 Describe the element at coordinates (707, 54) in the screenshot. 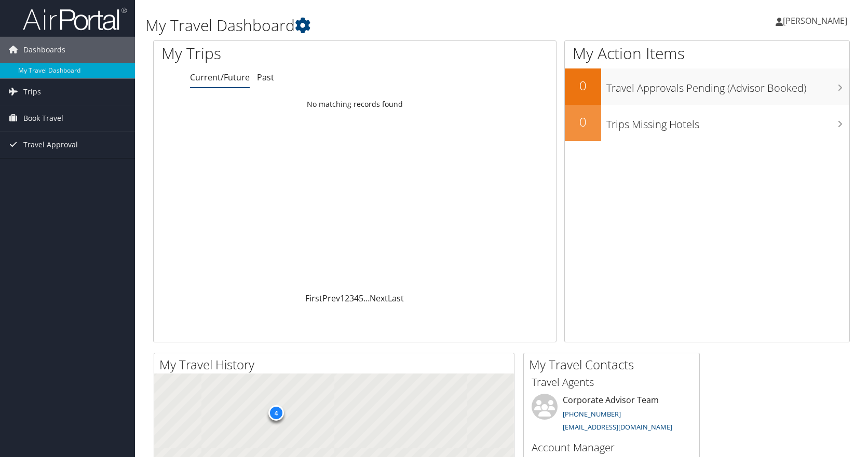

I see `h1: My Action Items` at that location.